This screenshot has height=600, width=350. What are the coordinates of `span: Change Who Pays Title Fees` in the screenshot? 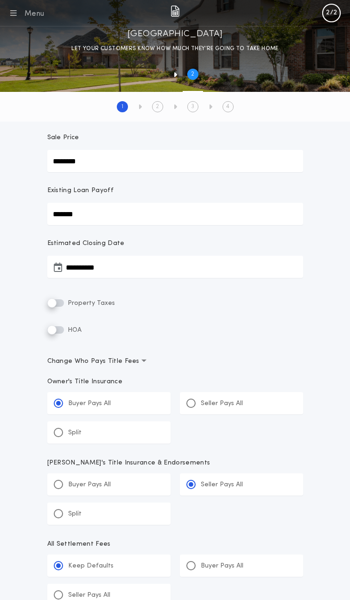 It's located at (97, 361).